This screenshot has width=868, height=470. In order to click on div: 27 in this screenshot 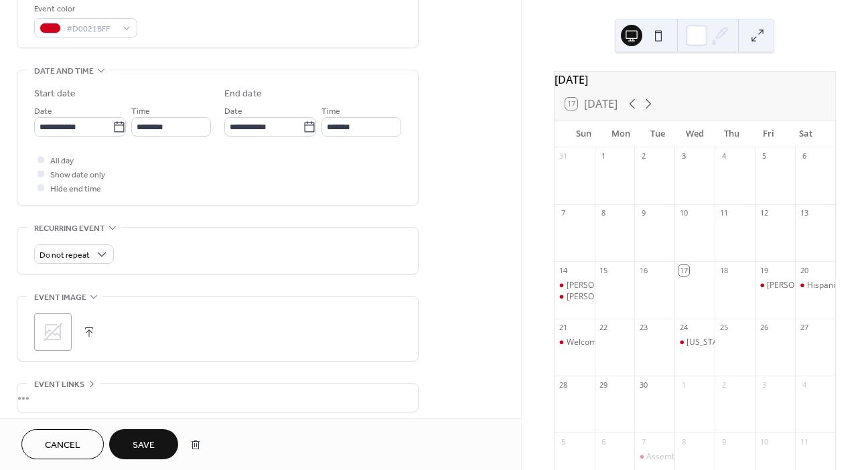, I will do `click(804, 327)`.